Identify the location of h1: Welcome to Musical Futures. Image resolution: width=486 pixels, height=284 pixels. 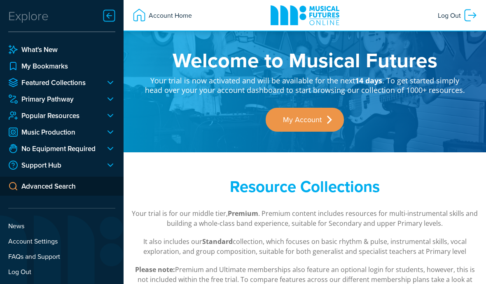
(305, 60).